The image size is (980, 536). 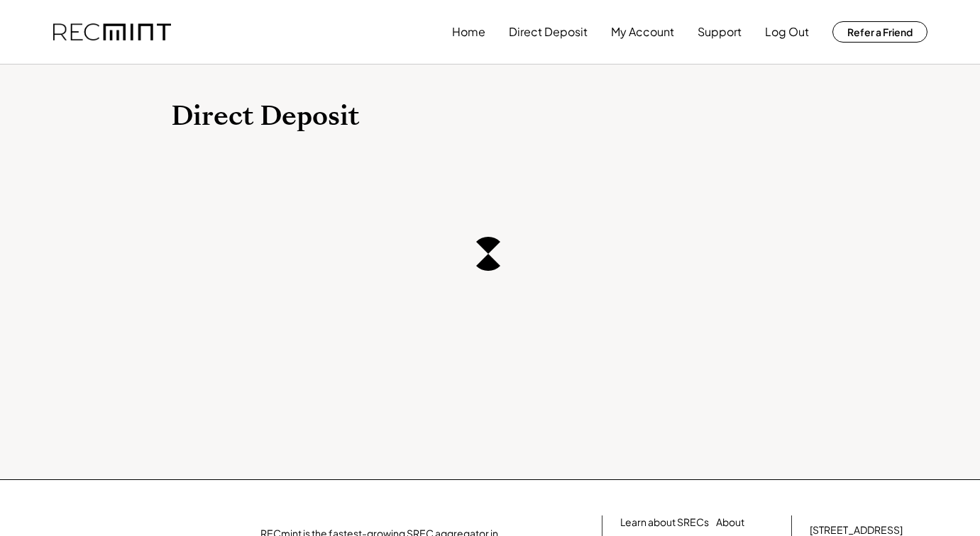 I want to click on img: recmint-logotype%403x.png, so click(x=112, y=32).